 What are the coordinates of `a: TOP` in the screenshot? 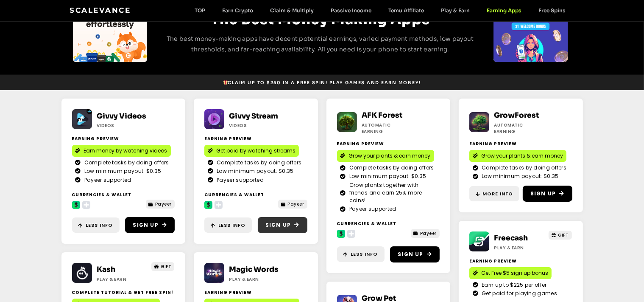 It's located at (200, 10).